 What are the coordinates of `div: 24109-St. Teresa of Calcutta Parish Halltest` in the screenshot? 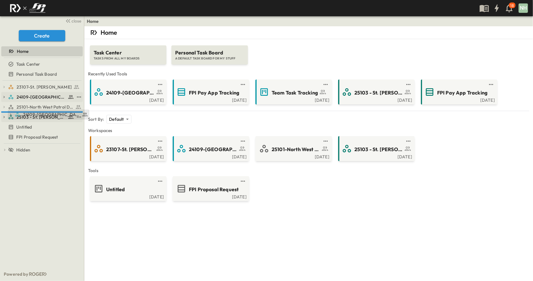 It's located at (42, 97).